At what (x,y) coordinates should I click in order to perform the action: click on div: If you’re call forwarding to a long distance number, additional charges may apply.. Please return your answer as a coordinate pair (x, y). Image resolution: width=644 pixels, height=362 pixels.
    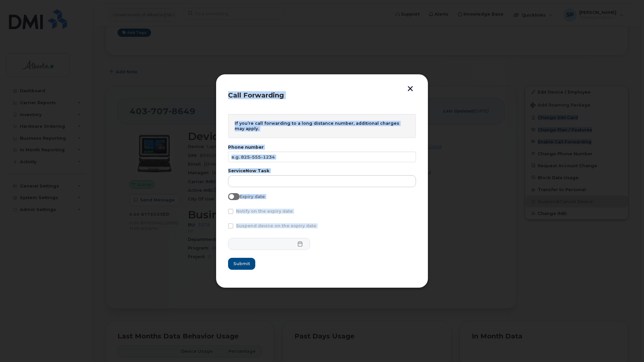
    Looking at the image, I should click on (322, 125).